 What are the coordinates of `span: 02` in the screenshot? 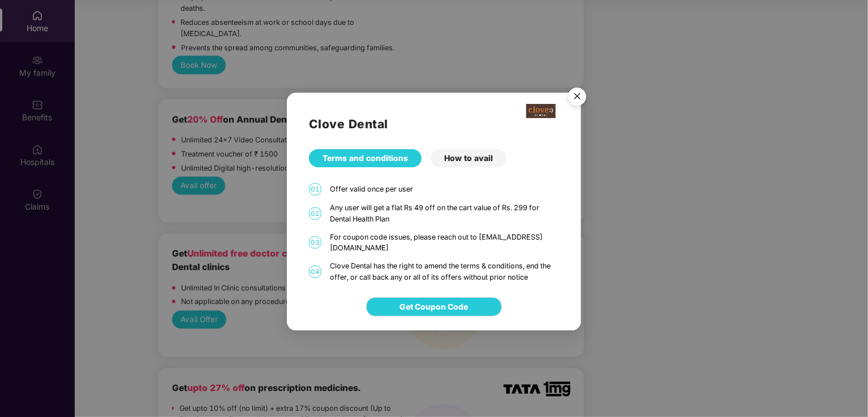 It's located at (315, 213).